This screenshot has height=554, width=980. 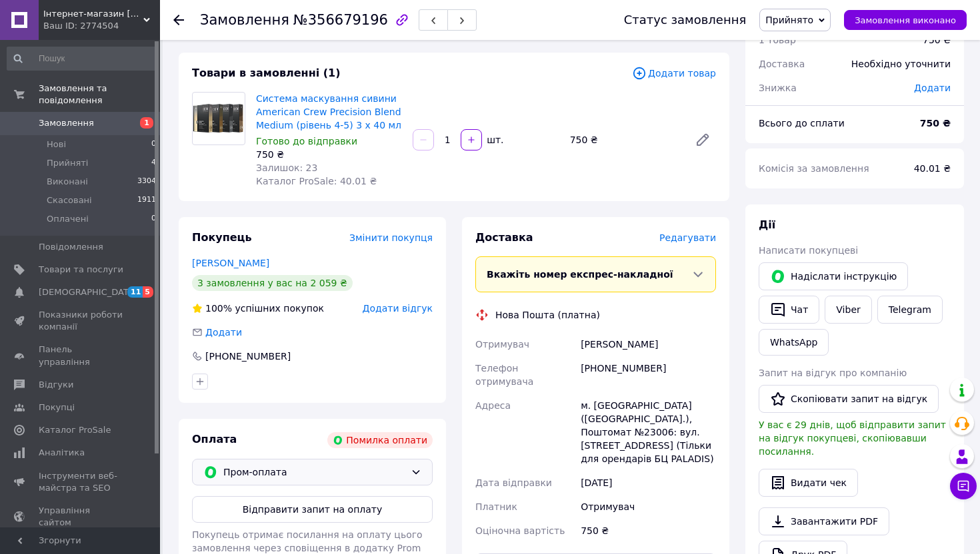 What do you see at coordinates (219, 118) in the screenshot?
I see `img: Система маскування сивини American Crew Precision Blend Medium (рівень 4-5) 3 х 40 мл` at bounding box center [219, 118].